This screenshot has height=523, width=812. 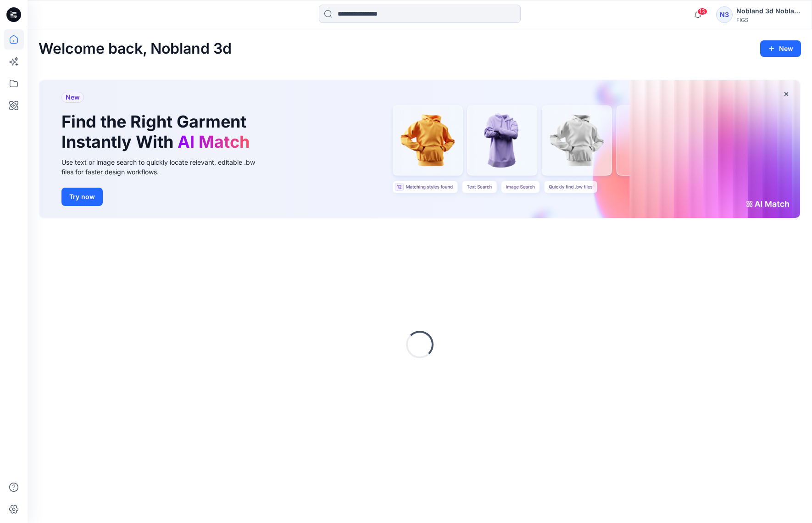 What do you see at coordinates (781, 49) in the screenshot?
I see `button: New` at bounding box center [781, 49].